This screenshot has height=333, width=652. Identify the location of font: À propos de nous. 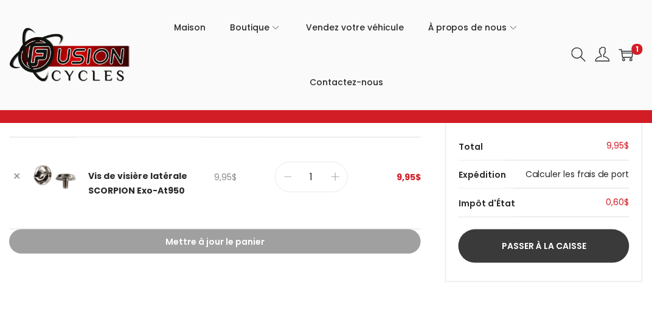
(468, 27).